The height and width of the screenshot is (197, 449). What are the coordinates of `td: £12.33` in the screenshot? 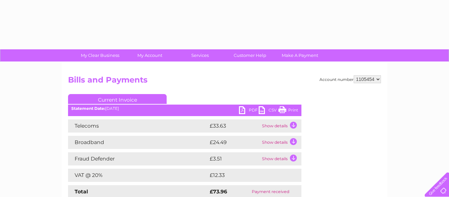 It's located at (247, 175).